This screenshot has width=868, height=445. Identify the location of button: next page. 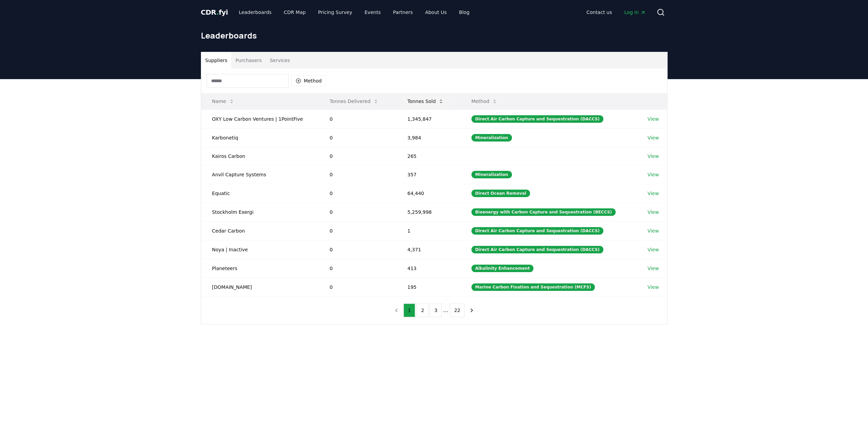
(471, 310).